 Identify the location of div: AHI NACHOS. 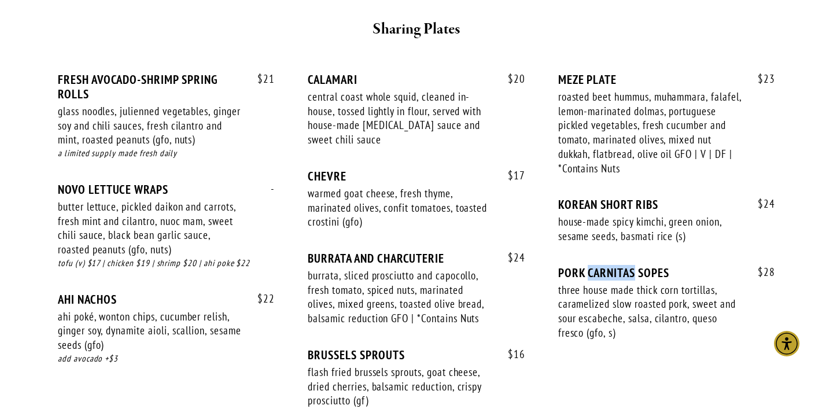
(166, 299).